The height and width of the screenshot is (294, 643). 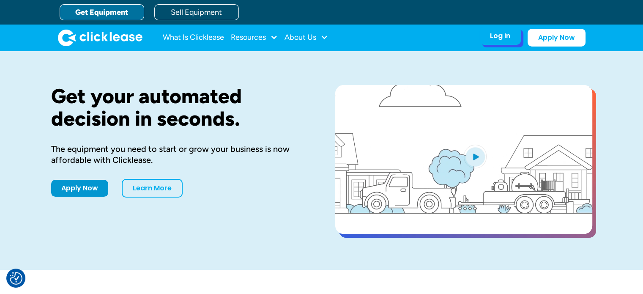 What do you see at coordinates (254, 38) in the screenshot?
I see `div: Resources` at bounding box center [254, 38].